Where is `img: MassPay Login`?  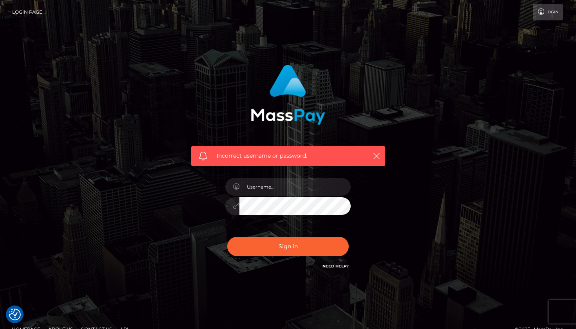 img: MassPay Login is located at coordinates (288, 94).